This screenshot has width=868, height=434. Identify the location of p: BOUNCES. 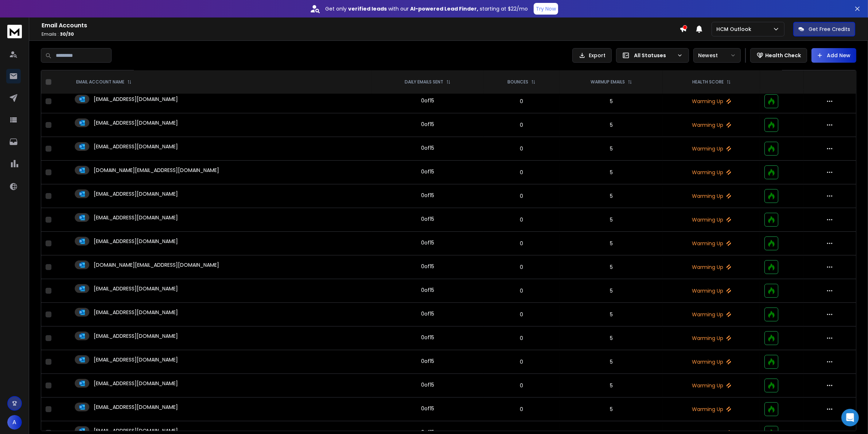
(517, 82).